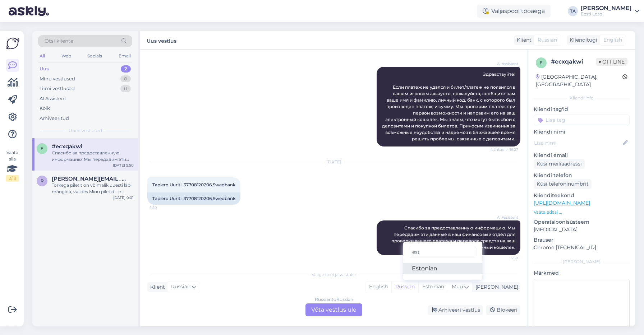 The image size is (644, 335). Describe the element at coordinates (334, 275) in the screenshot. I see `div: Valige keel ja vastake` at that location.